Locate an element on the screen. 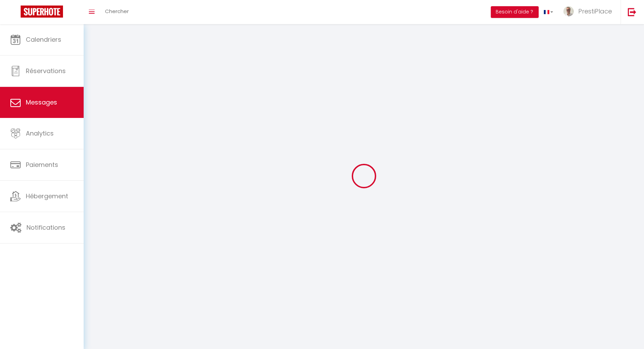 The image size is (644, 349). span: Calendriers is located at coordinates (44, 39).